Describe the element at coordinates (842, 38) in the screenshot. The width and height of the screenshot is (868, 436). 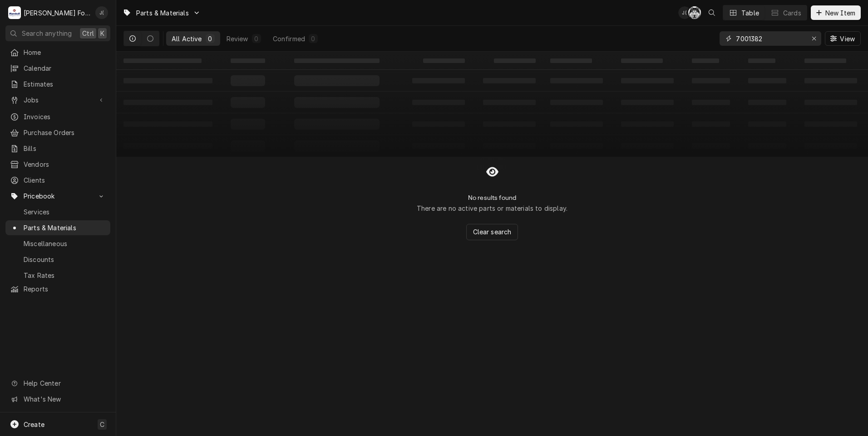
I see `button: View` at that location.